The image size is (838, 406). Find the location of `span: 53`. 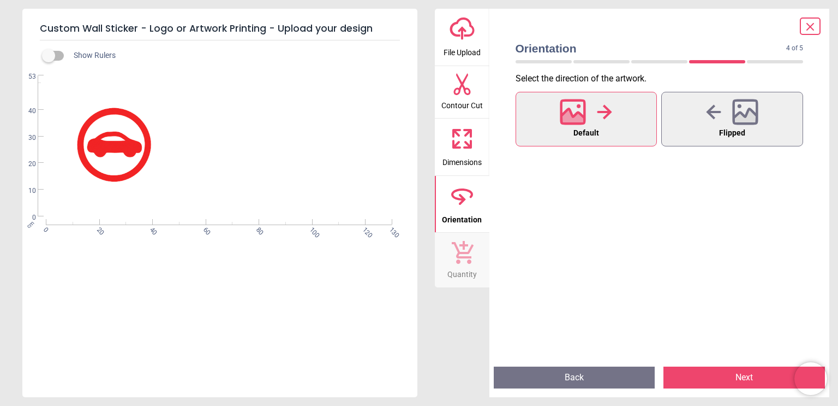

span: 53 is located at coordinates (26, 76).